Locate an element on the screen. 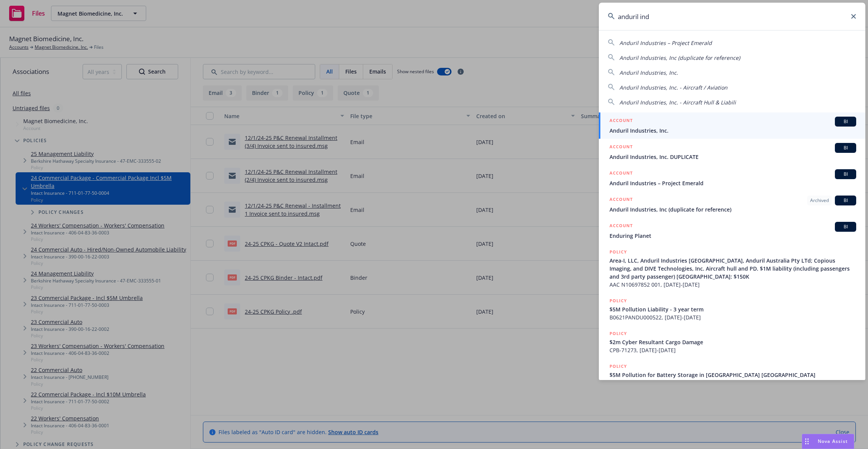 The height and width of the screenshot is (449, 868). a: ACCOUNTBIAnduril Industries, Inc. is located at coordinates (732, 126).